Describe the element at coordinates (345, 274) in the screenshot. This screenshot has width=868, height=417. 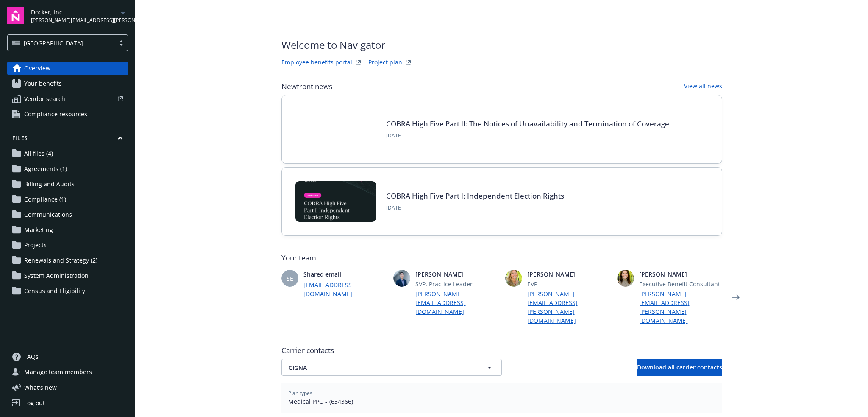
I see `span: Shared email` at that location.